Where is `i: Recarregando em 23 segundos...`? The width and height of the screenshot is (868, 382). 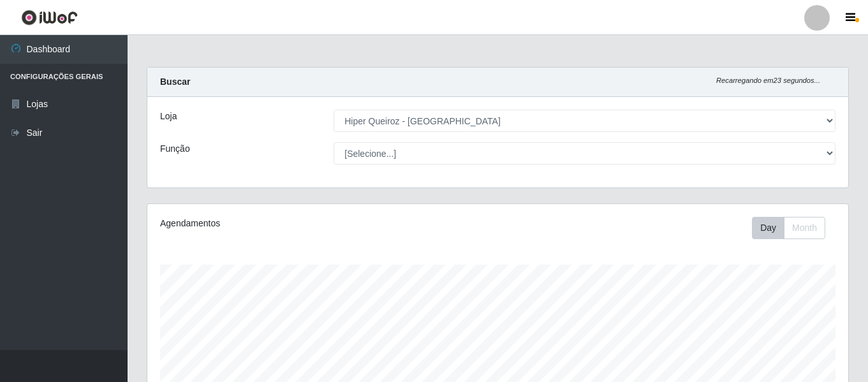
i: Recarregando em 23 segundos... is located at coordinates (768, 81).